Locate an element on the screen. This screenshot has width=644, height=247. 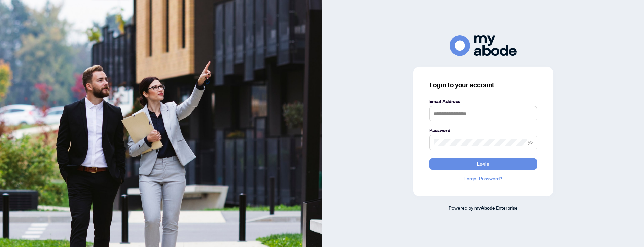
span: Powered by is located at coordinates (461, 208).